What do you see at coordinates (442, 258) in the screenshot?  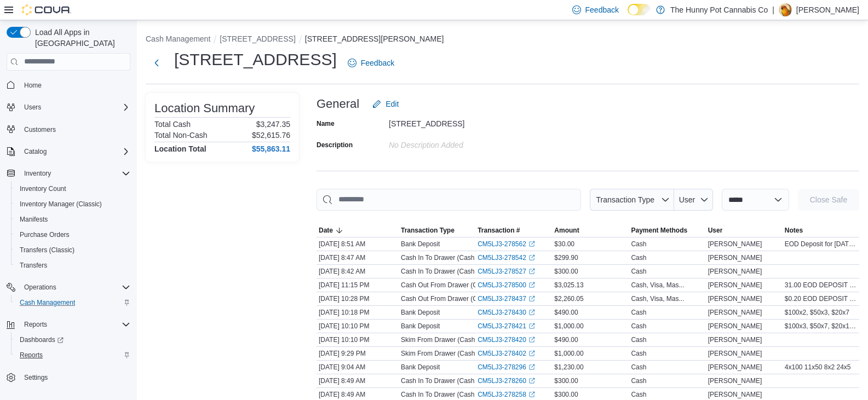 I see `p: Cash In To Drawer (Cash 2)` at bounding box center [442, 258].